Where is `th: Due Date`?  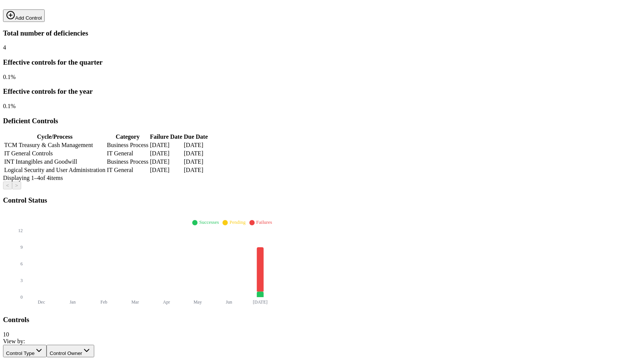
th: Due Date is located at coordinates (196, 137).